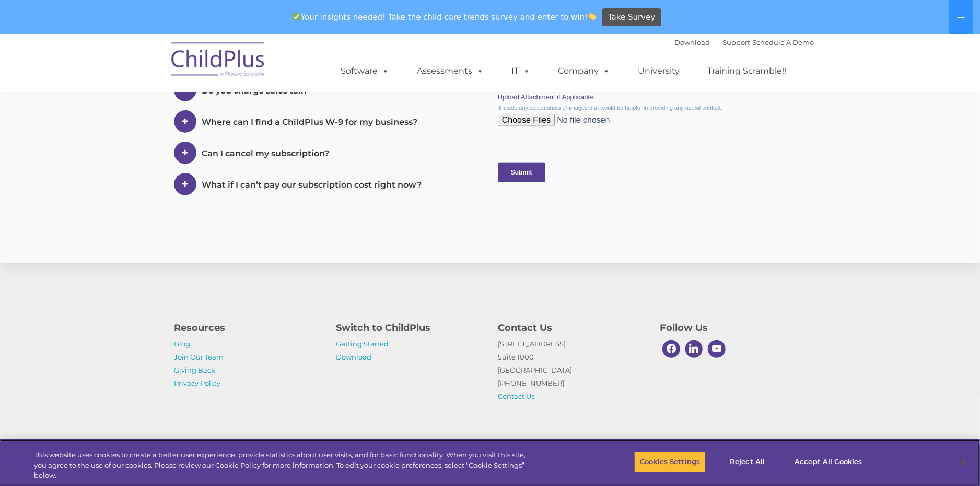  I want to click on span: Take Survey, so click(632, 17).